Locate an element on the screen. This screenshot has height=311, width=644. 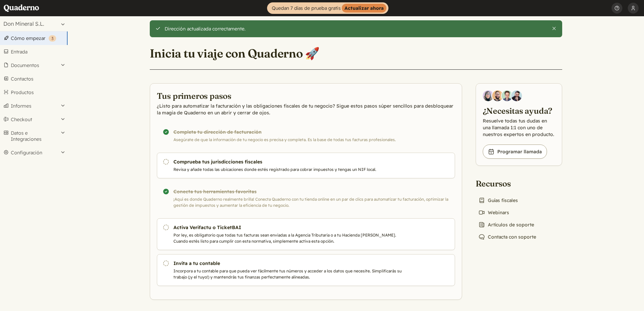
a: Guías fiscales is located at coordinates (498, 200).